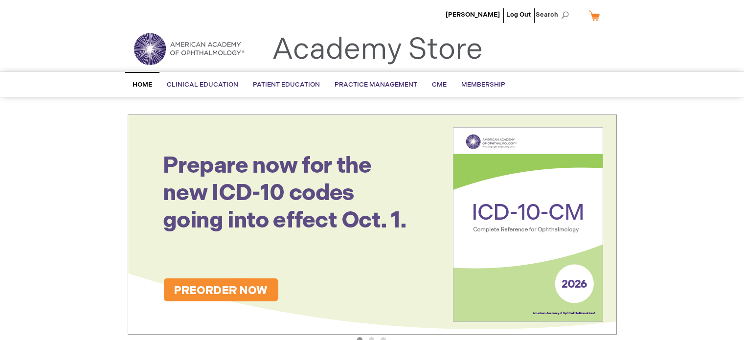  I want to click on span: Search, so click(554, 15).